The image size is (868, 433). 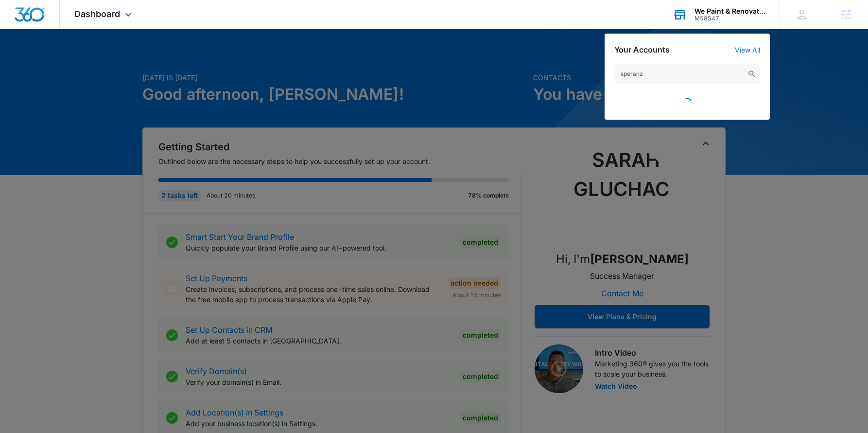 What do you see at coordinates (730, 11) in the screenshot?
I see `div: account name` at bounding box center [730, 11].